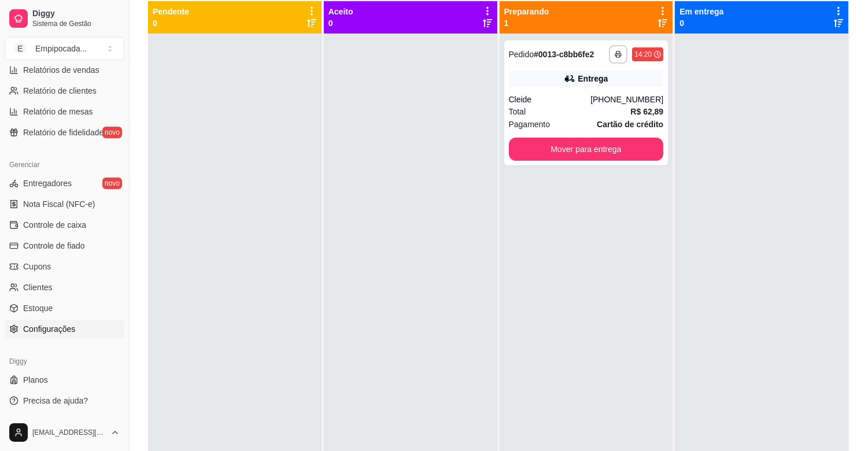 This screenshot has height=451, width=868. Describe the element at coordinates (593, 78) in the screenshot. I see `div: Entrega` at that location.